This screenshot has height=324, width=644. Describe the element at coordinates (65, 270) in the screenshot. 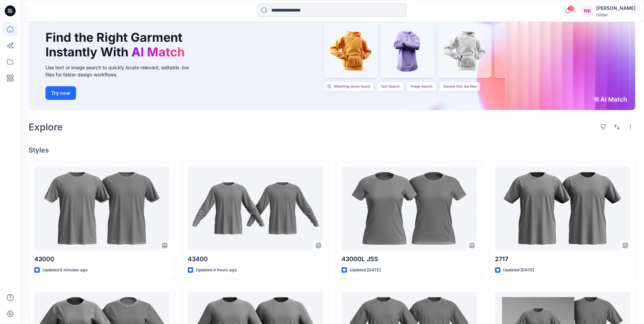

I see `p: Updated 6 minutes ago` at that location.